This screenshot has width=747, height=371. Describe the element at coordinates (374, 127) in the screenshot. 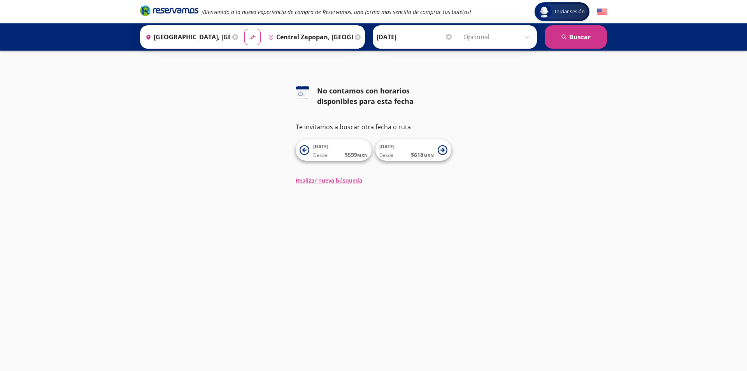

I see `p: Te invitamos a buscar otra fecha o ruta` at that location.